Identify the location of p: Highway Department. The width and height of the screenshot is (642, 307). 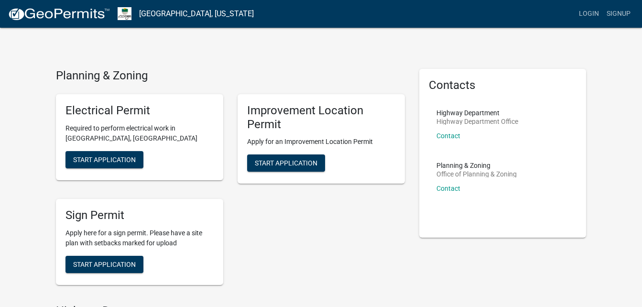
(477, 113).